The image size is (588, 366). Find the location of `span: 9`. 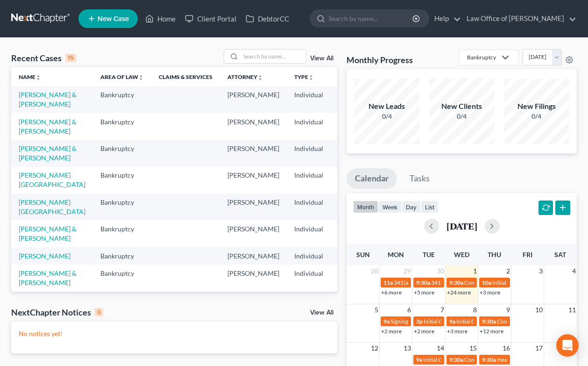

span: 9 is located at coordinates (508, 310).